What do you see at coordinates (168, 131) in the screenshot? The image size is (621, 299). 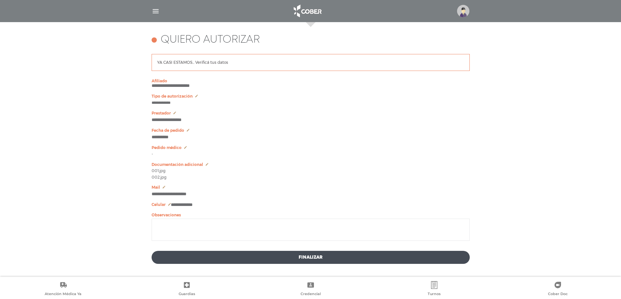 I see `span: Fecha de pedido` at bounding box center [168, 131].